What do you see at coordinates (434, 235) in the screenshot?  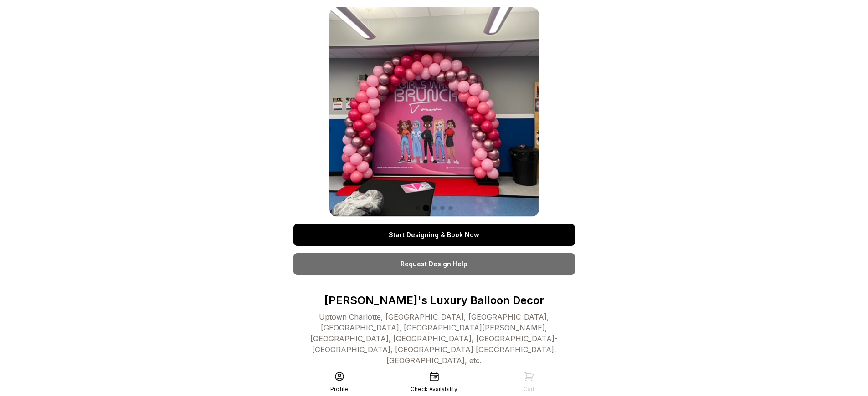 I see `a: Start Designing & Book Now` at bounding box center [434, 235].